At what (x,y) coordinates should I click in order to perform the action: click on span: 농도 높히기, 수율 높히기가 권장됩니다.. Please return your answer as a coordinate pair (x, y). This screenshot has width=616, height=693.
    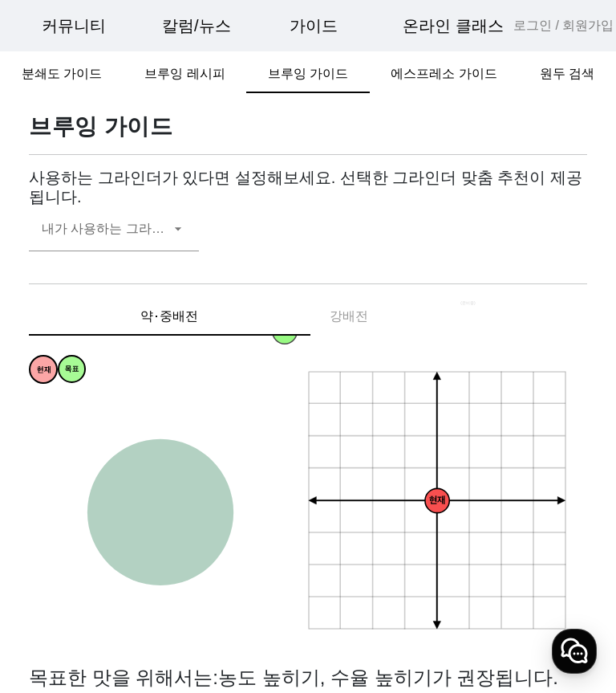
    Looking at the image, I should click on (388, 677).